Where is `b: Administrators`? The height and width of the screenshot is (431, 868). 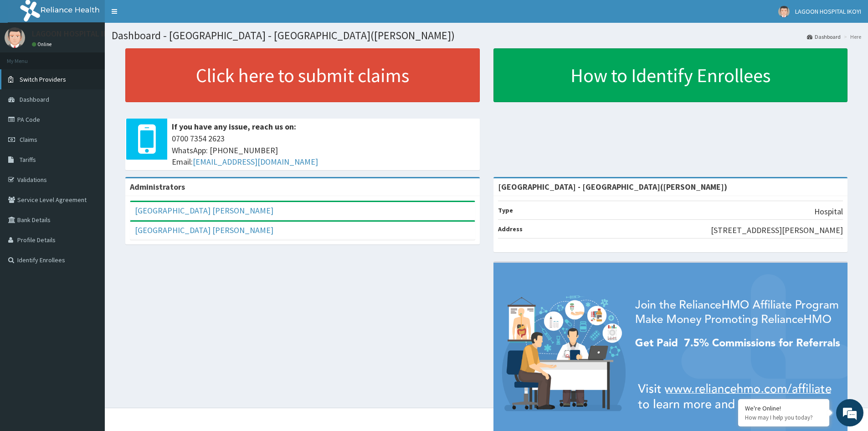 b: Administrators is located at coordinates (157, 187).